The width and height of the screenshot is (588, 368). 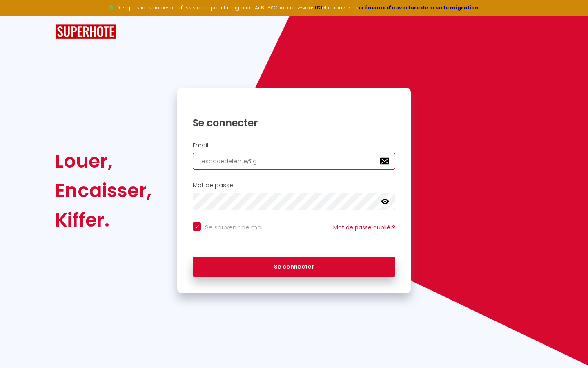 I want to click on img: SuperHote logo, so click(x=86, y=31).